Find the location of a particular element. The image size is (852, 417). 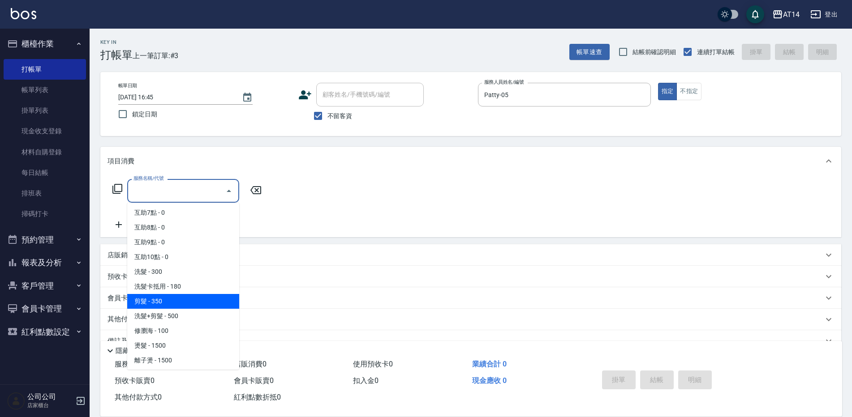

span: 店販消費 0 is located at coordinates (250, 364).